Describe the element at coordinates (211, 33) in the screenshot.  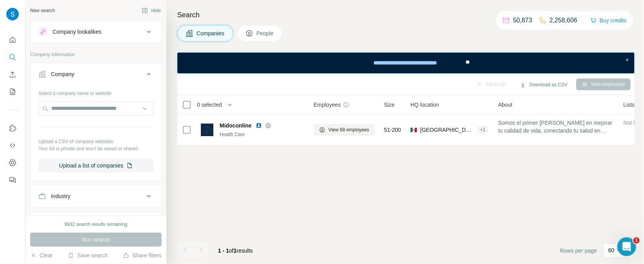
I see `span: Companies` at that location.